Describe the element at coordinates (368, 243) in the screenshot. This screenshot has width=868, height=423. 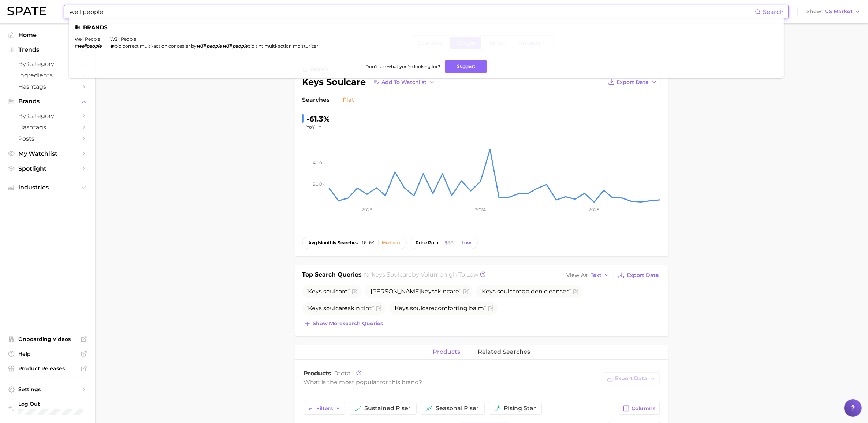
I see `span: 10.0k` at that location.